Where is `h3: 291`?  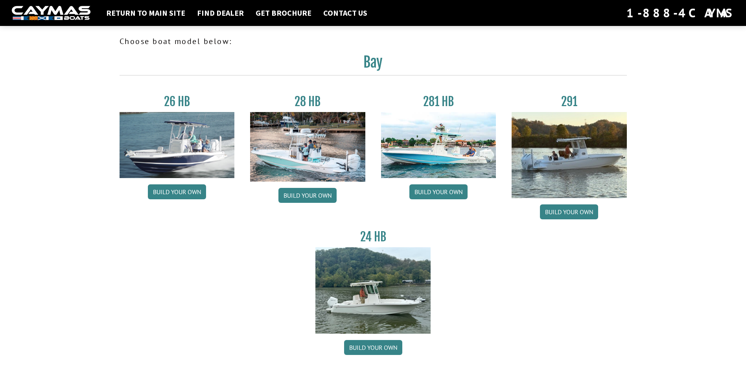 h3: 291 is located at coordinates (569, 101).